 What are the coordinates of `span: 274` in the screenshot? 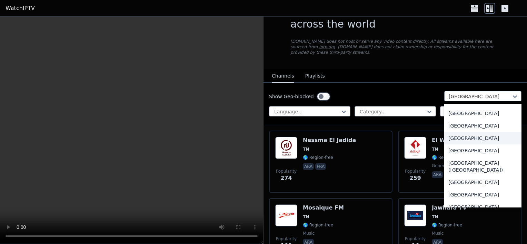 It's located at (286, 178).